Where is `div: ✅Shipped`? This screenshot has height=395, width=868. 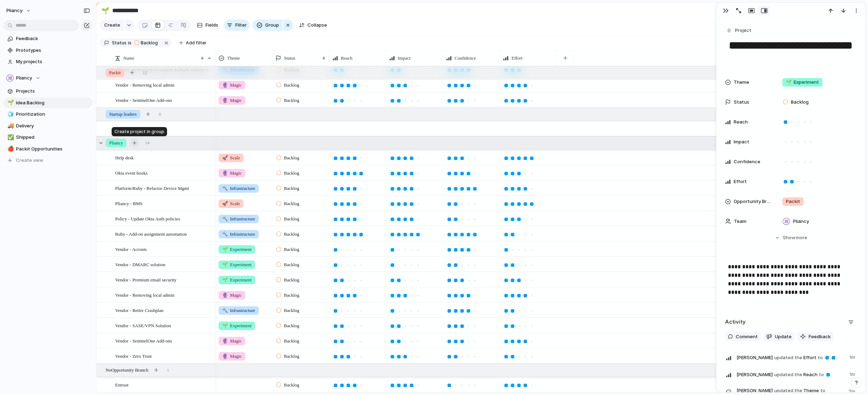
div: ✅Shipped is located at coordinates (48, 137).